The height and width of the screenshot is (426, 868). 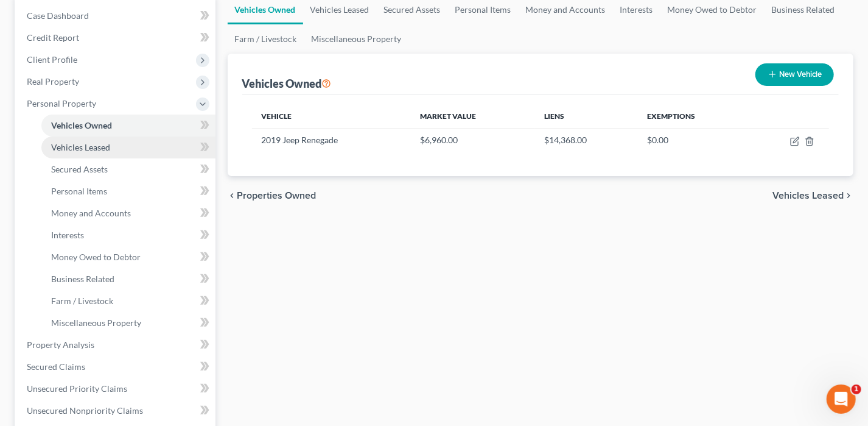 What do you see at coordinates (53, 81) in the screenshot?
I see `span: Real Property` at bounding box center [53, 81].